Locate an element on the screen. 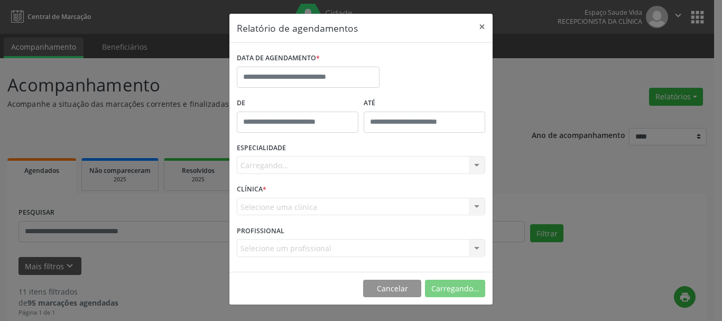  button: Carregando... is located at coordinates (455, 289).